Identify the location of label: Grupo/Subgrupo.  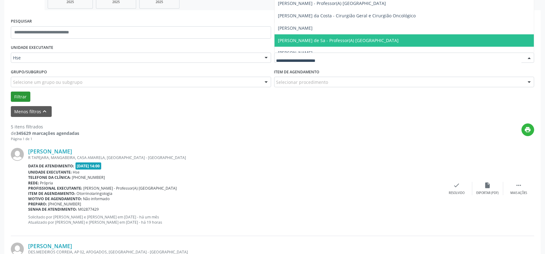
(29, 72).